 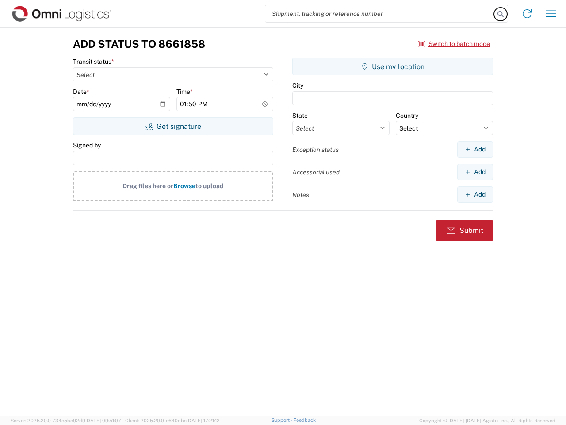 What do you see at coordinates (173, 126) in the screenshot?
I see `button: Get signature` at bounding box center [173, 126].